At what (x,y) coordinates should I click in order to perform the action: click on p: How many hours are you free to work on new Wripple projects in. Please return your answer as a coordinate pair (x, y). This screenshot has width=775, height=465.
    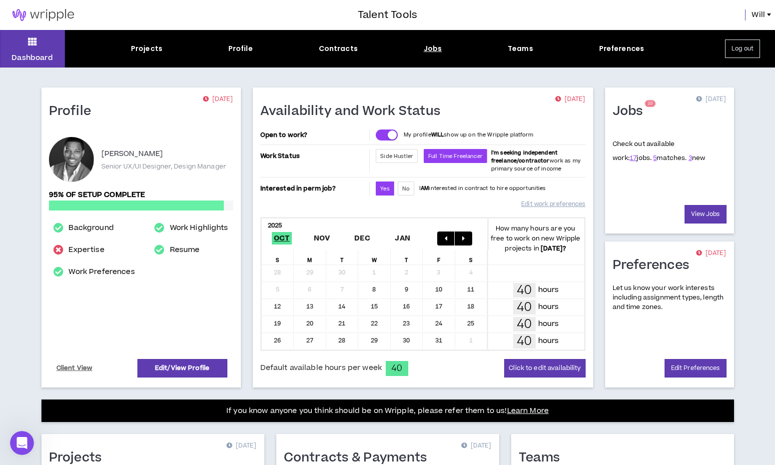
    Looking at the image, I should click on (536, 238).